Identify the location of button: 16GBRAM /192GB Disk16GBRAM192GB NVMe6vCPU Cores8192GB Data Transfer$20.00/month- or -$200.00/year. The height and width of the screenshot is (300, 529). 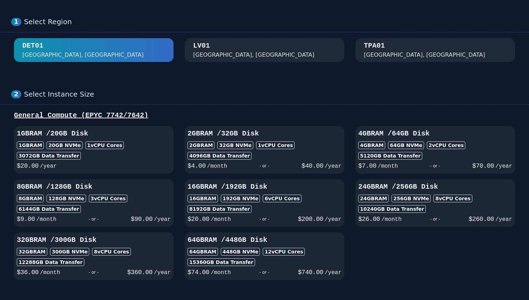
(265, 203).